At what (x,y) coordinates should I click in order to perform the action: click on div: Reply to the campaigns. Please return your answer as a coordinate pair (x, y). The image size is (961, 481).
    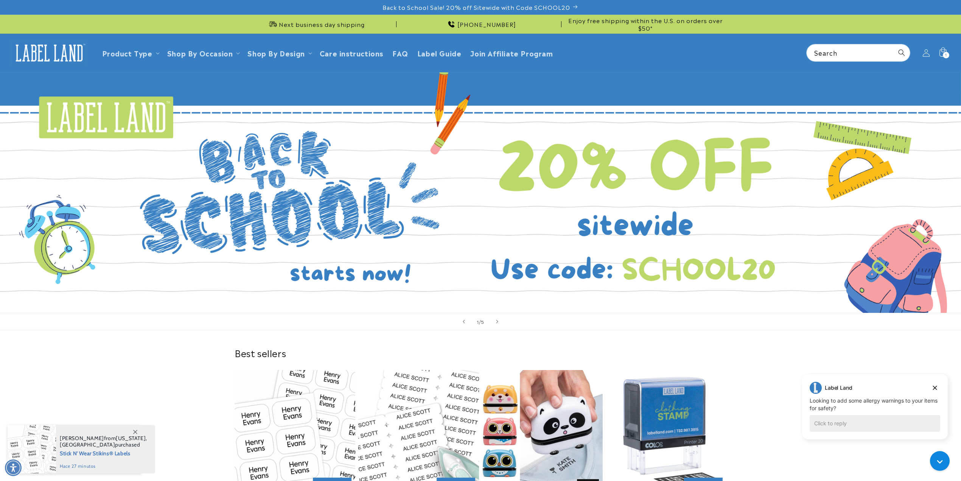
    Looking at the image, I should click on (78, 50).